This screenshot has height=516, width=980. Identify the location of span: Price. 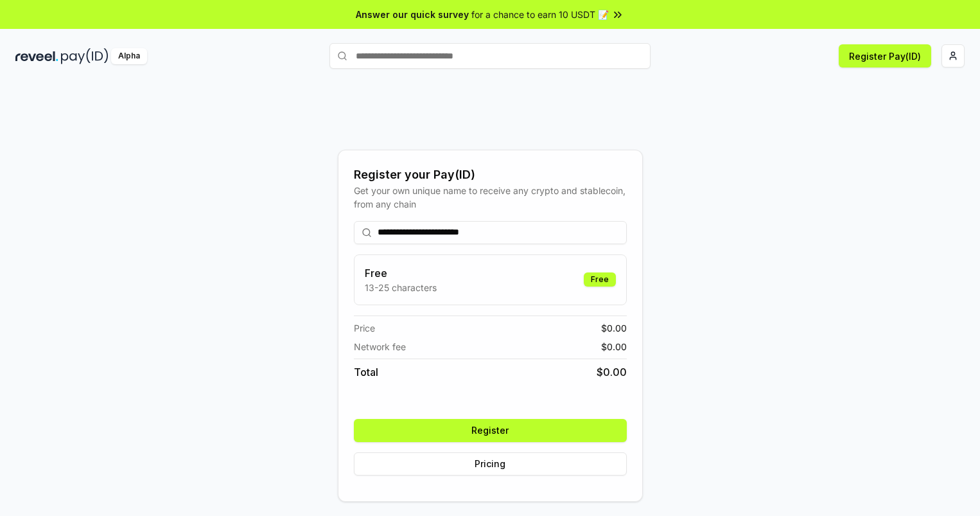
(364, 327).